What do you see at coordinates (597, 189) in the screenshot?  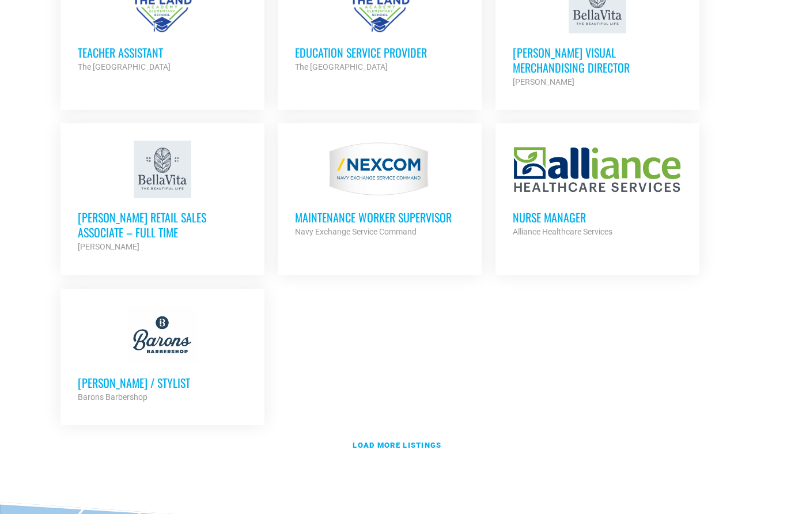 I see `a: Nurse Manager Alliance Healthcare Services` at bounding box center [597, 189].